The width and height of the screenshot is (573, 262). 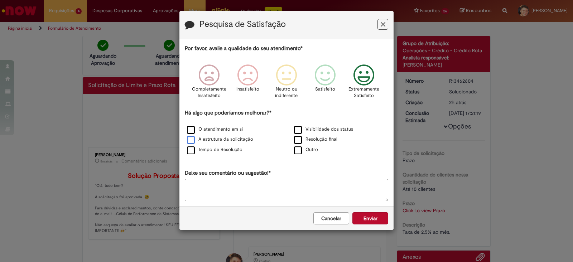 I want to click on div: Completamente Insatisfeito, so click(x=209, y=83).